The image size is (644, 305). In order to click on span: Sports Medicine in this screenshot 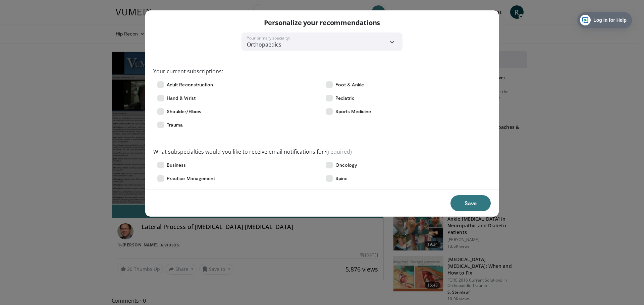, I will do `click(353, 112)`.